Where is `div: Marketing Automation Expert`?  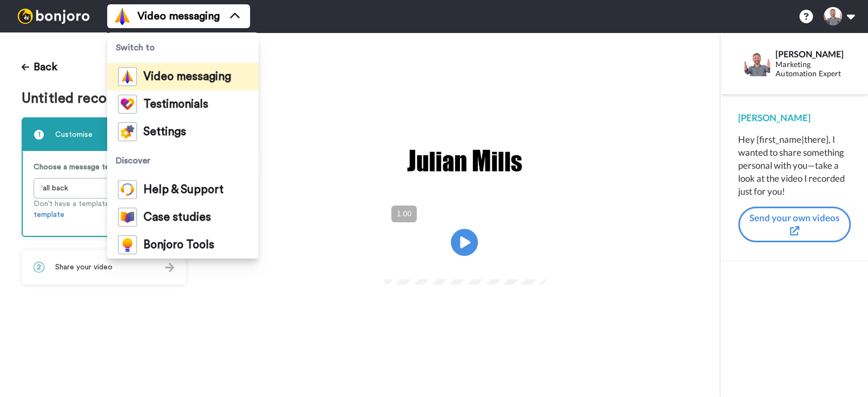
div: Marketing Automation Expert is located at coordinates (813, 69).